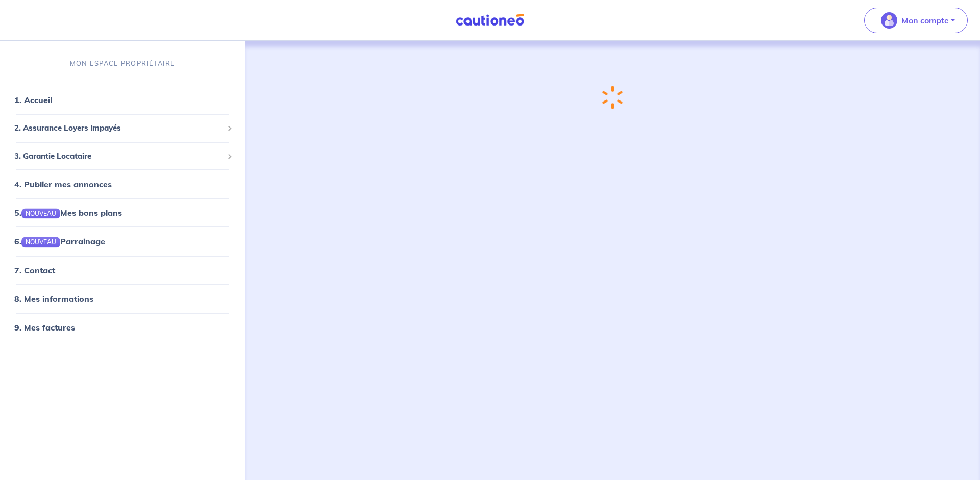 Image resolution: width=980 pixels, height=482 pixels. What do you see at coordinates (123, 128) in the screenshot?
I see `div: 2. Assurance Loyers Impayés` at bounding box center [123, 128].